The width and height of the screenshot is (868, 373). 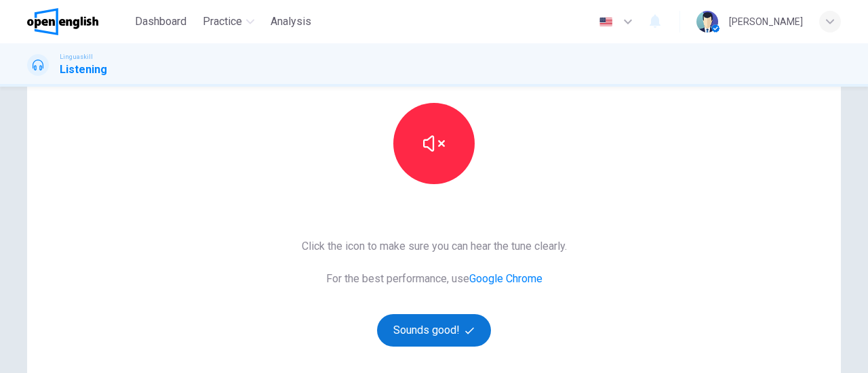 What do you see at coordinates (506, 278) in the screenshot?
I see `a: Google Chrome` at bounding box center [506, 278].